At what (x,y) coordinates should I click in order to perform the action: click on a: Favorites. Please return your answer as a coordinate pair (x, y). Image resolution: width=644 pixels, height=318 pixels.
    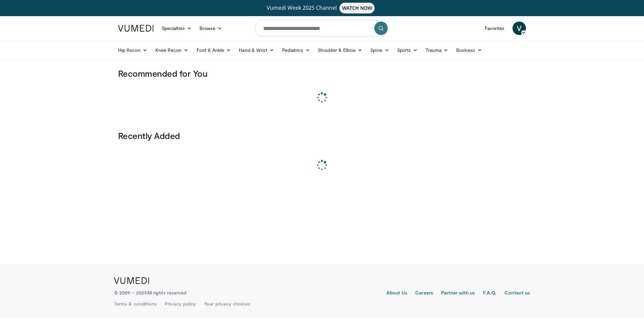
    Looking at the image, I should click on (494, 28).